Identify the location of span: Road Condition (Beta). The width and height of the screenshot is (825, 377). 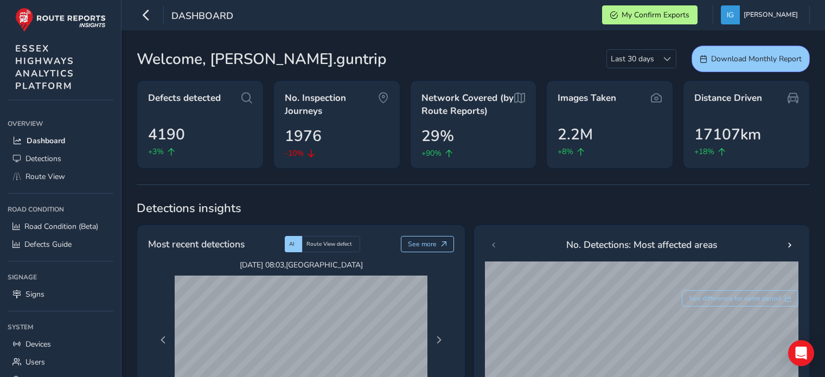
(61, 226).